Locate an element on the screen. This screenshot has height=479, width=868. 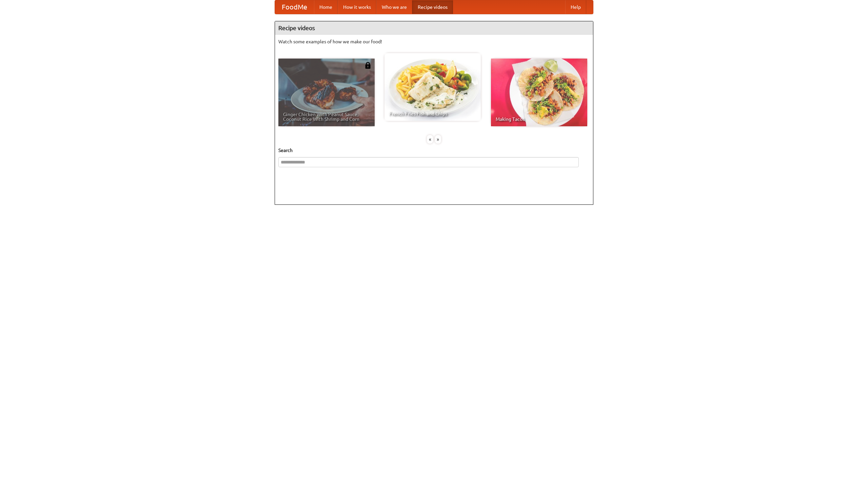
a: French Fries Fish and Chips is located at coordinates (433, 87).